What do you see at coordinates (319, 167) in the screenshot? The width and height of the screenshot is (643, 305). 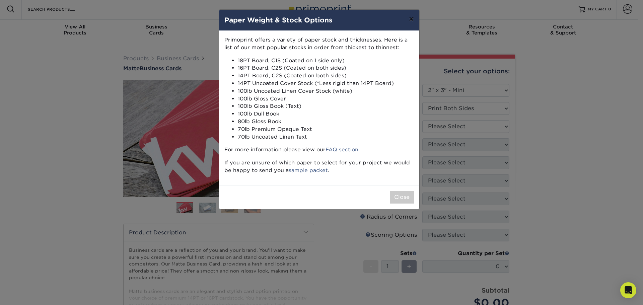 I see `p: If you are unsure of which paper to select for your project we would be happy to send you a .` at bounding box center [319, 167].